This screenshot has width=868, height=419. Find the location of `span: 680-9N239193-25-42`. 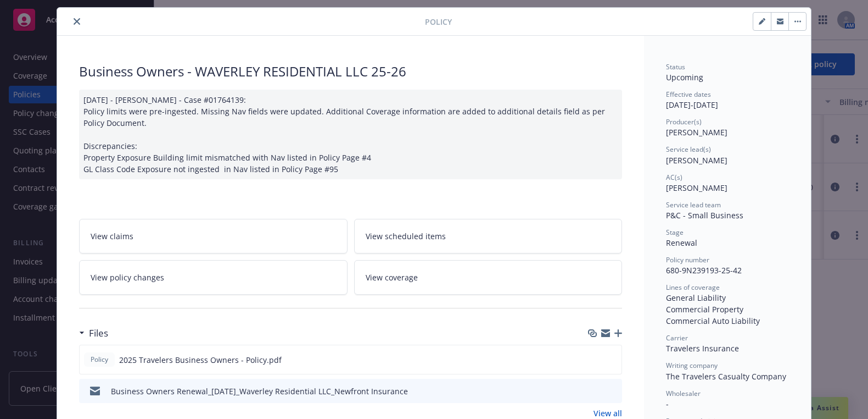

span: 680-9N239193-25-42 is located at coordinates (704, 270).